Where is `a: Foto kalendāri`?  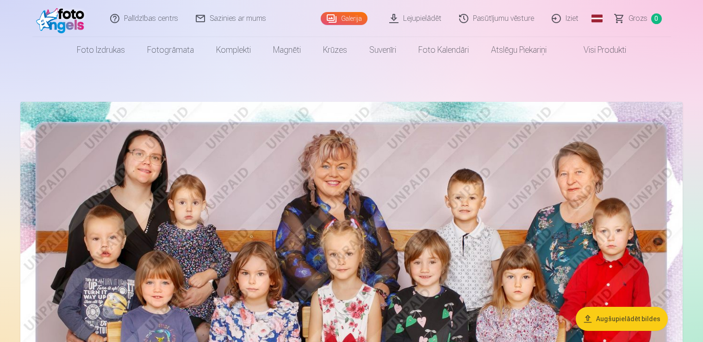
a: Foto kalendāri is located at coordinates (443, 50).